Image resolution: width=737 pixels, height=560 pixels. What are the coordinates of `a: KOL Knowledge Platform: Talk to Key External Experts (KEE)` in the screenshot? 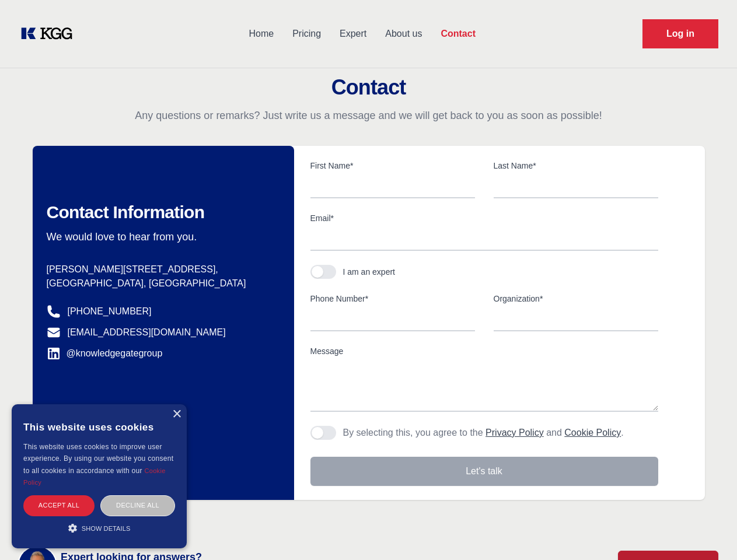 It's located at (50, 34).